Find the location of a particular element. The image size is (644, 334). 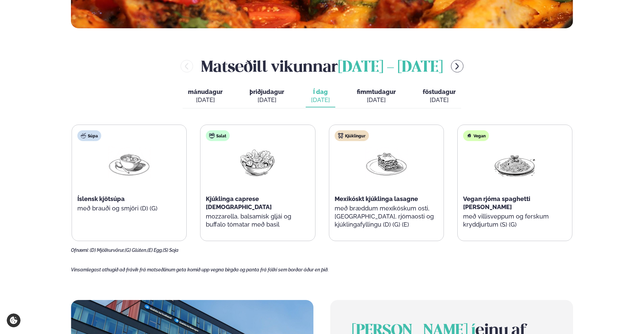

a: Cookie settings is located at coordinates (13, 320).